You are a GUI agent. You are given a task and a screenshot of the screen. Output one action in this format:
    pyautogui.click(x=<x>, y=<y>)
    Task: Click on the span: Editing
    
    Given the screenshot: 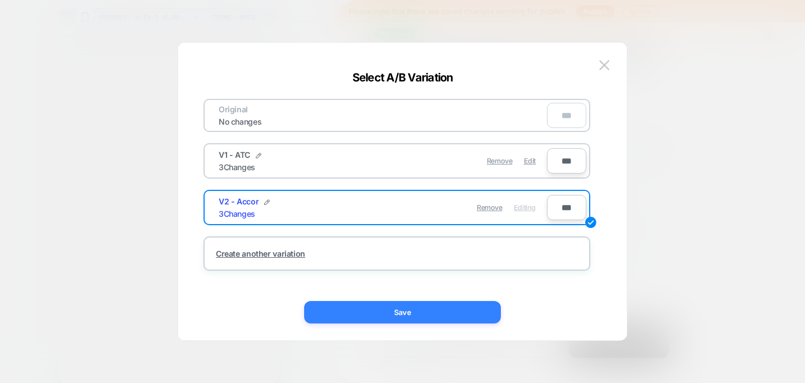 What is the action you would take?
    pyautogui.click(x=525, y=207)
    